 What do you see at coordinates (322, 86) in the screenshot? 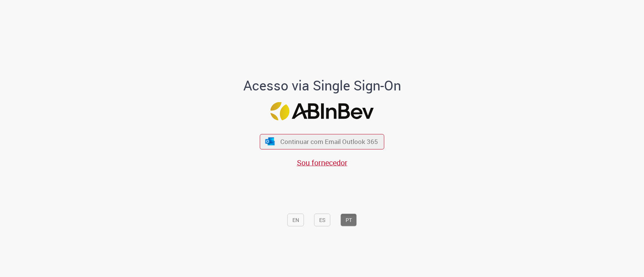
I see `h1: Acesso via Single Sign-On` at bounding box center [322, 86].